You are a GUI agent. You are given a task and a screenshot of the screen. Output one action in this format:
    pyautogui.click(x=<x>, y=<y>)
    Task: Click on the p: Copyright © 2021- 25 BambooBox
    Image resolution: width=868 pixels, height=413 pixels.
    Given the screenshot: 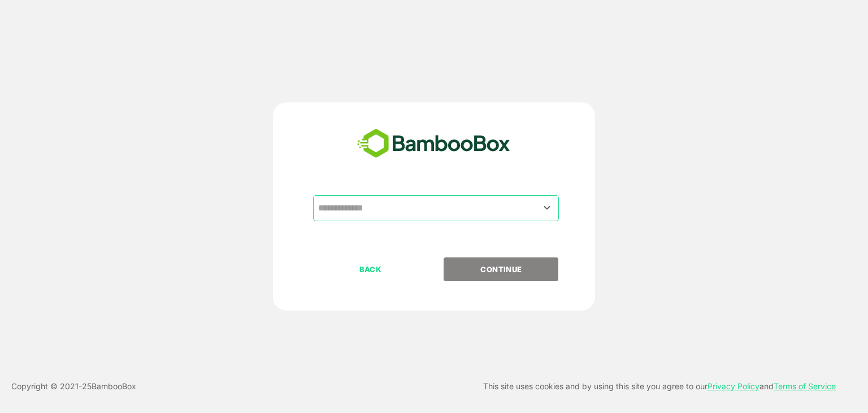 What is the action you would take?
    pyautogui.click(x=73, y=386)
    